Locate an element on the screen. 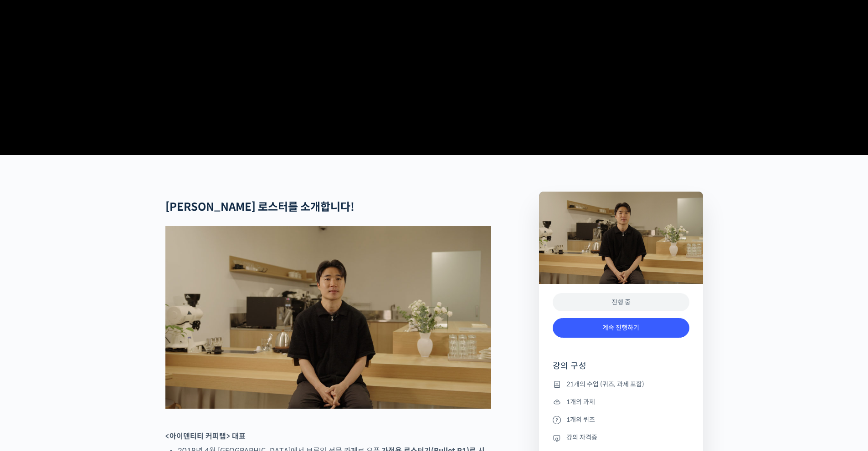 This screenshot has height=451, width=868. span: 설정 is located at coordinates (146, 306).